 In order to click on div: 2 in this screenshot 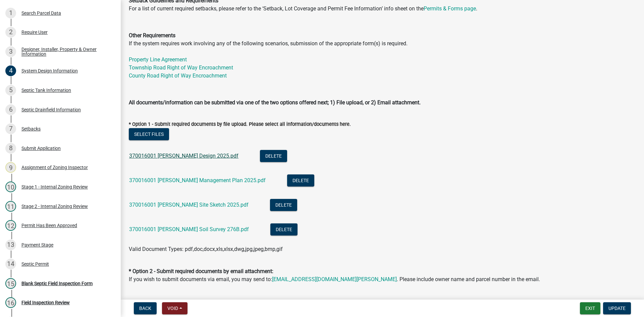, I will do `click(11, 32)`.